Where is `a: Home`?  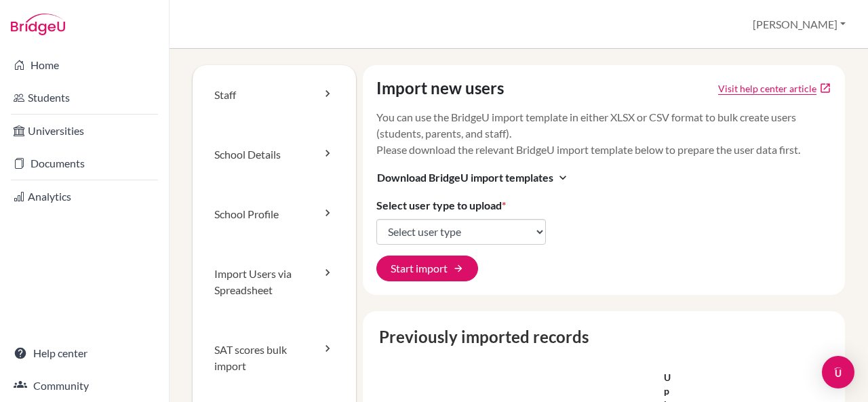 a: Home is located at coordinates (84, 65).